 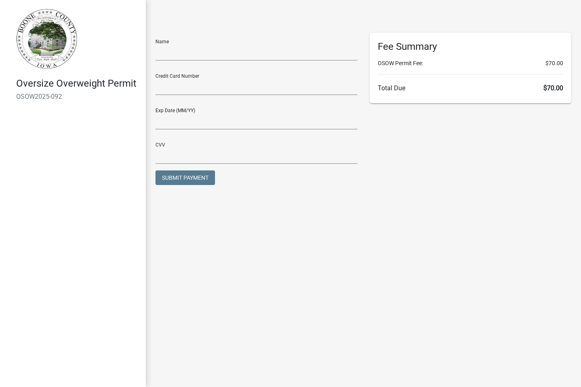 What do you see at coordinates (185, 178) in the screenshot?
I see `button: Submit Payment` at bounding box center [185, 178].